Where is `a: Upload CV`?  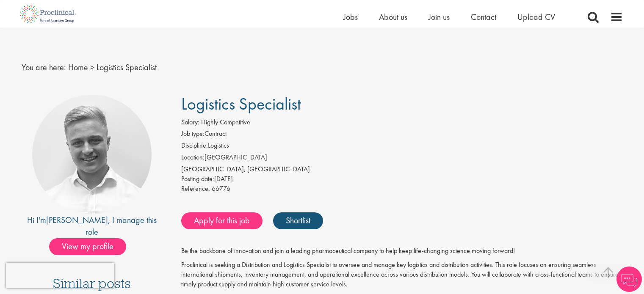
a: Upload CV is located at coordinates (536, 17).